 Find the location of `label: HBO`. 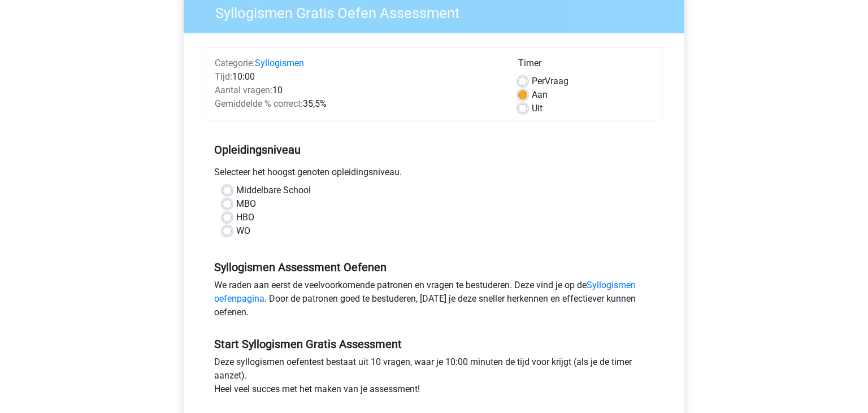

label: HBO is located at coordinates (245, 217).